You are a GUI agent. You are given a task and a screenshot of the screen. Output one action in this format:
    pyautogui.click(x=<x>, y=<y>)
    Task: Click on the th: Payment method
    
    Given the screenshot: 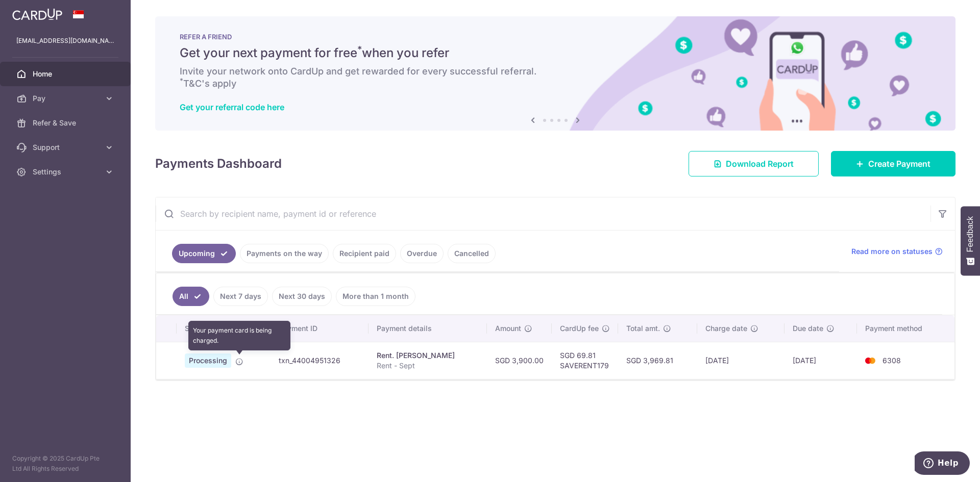 What is the action you would take?
    pyautogui.click(x=906, y=329)
    